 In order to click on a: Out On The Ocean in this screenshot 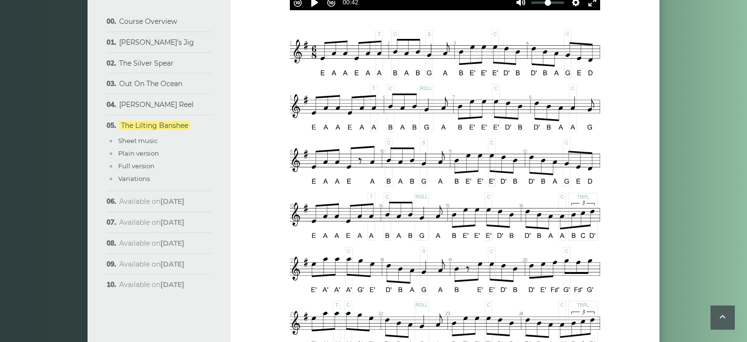, I will do `click(151, 84)`.